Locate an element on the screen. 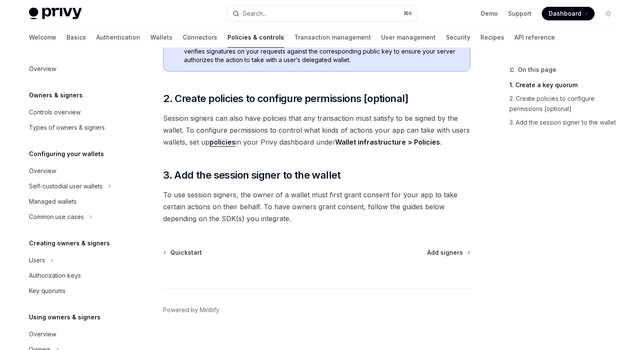 The image size is (644, 350). a: Quickstart is located at coordinates (183, 253).